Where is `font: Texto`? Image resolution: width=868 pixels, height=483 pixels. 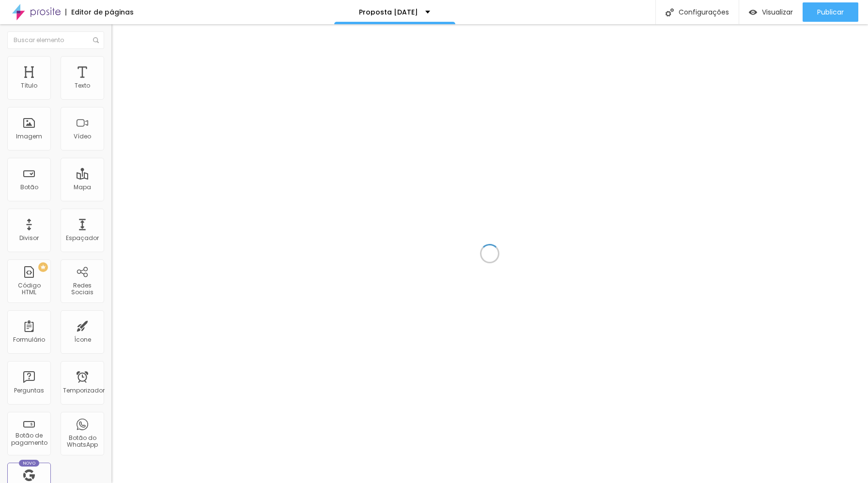
font: Texto is located at coordinates (82, 85).